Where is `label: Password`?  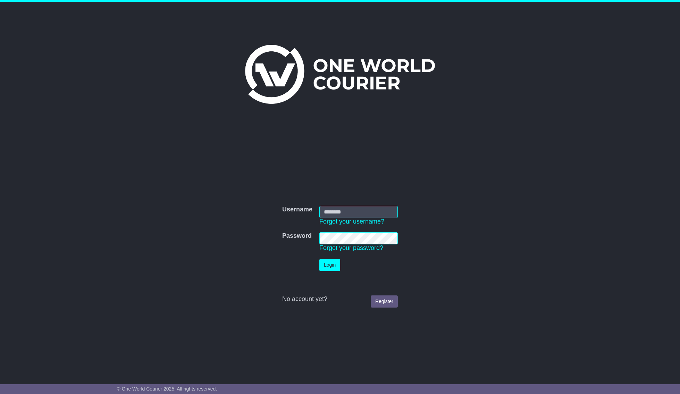 label: Password is located at coordinates (297, 236).